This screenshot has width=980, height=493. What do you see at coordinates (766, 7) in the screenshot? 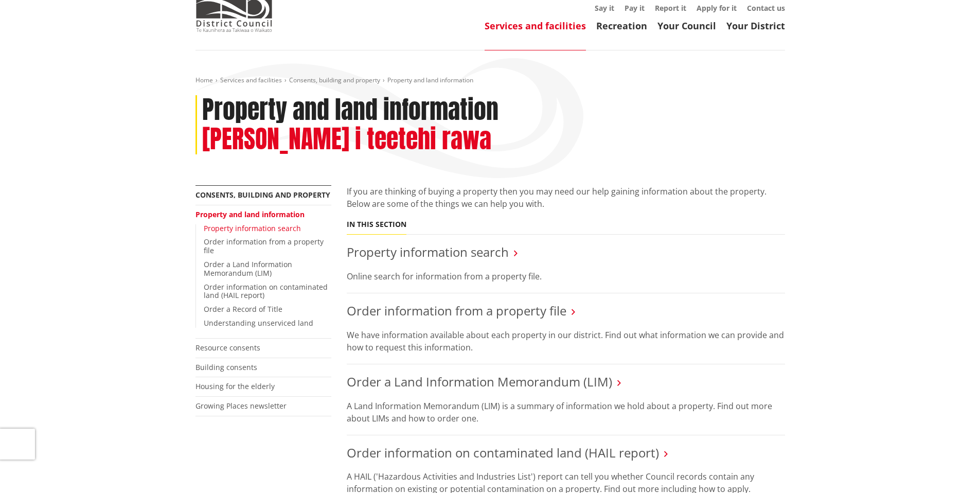
I see `a: Contact us` at bounding box center [766, 7].